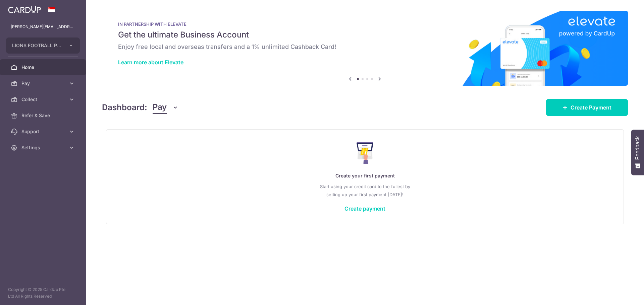 This screenshot has height=305, width=644. Describe the element at coordinates (637, 148) in the screenshot. I see `span: Feedback` at that location.